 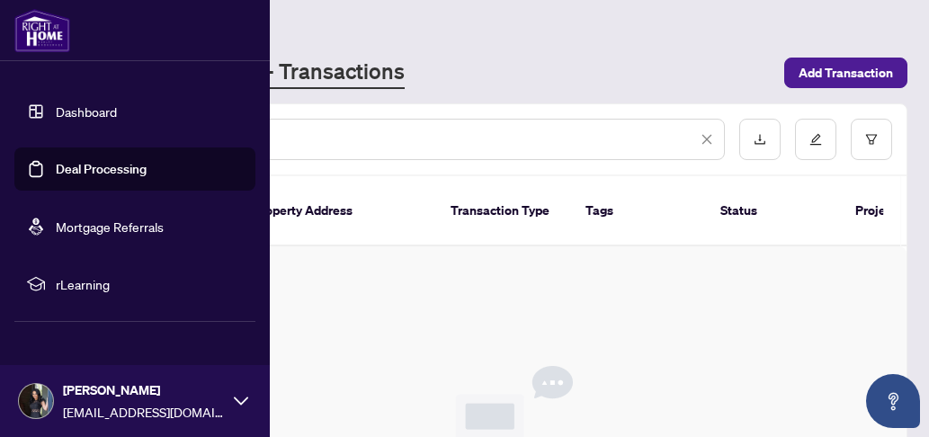 What do you see at coordinates (149, 284) in the screenshot?
I see `span: rLearning` at bounding box center [149, 284].